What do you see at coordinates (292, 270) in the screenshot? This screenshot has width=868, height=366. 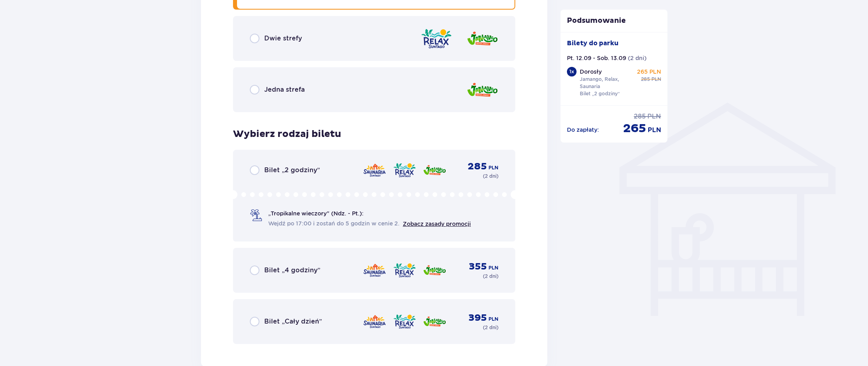 I see `p: Bilet „4 godziny”` at bounding box center [292, 270].